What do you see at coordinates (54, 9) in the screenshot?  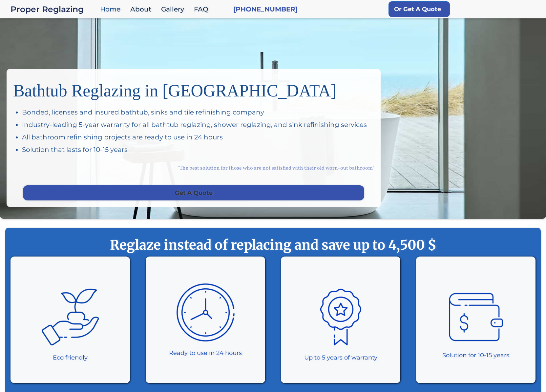 I see `a: home` at bounding box center [54, 9].